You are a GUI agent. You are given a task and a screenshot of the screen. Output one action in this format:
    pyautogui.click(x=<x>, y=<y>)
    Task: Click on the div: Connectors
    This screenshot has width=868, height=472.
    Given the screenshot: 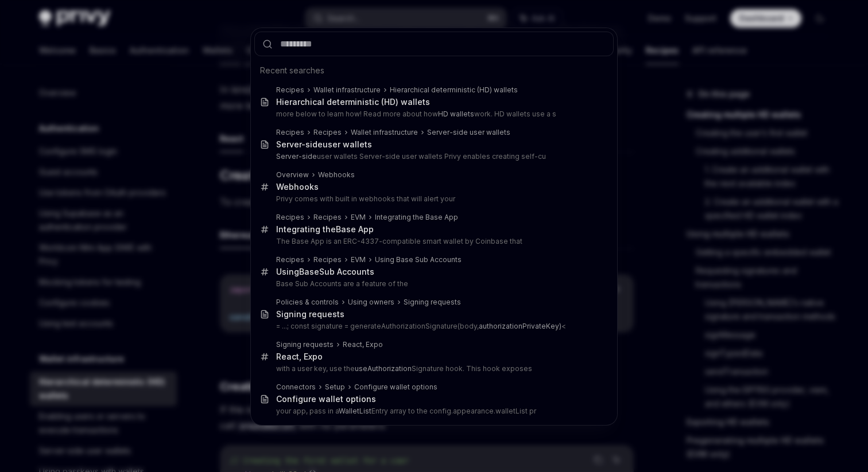 What is the action you would take?
    pyautogui.click(x=296, y=387)
    